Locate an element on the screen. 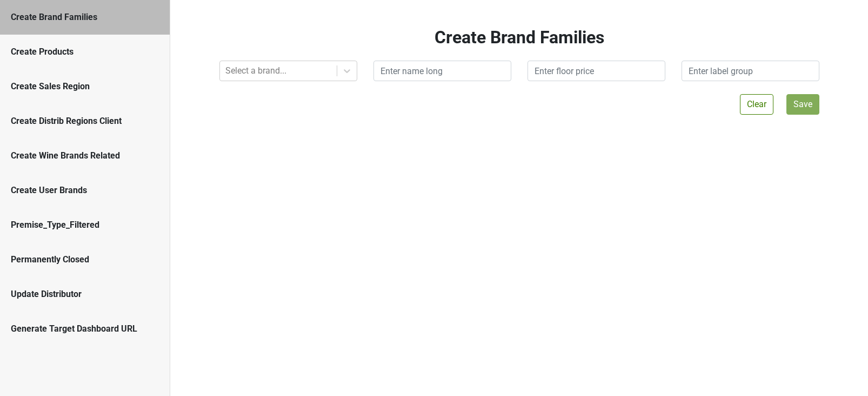 The width and height of the screenshot is (868, 396). div: Update Distributor is located at coordinates (85, 294).